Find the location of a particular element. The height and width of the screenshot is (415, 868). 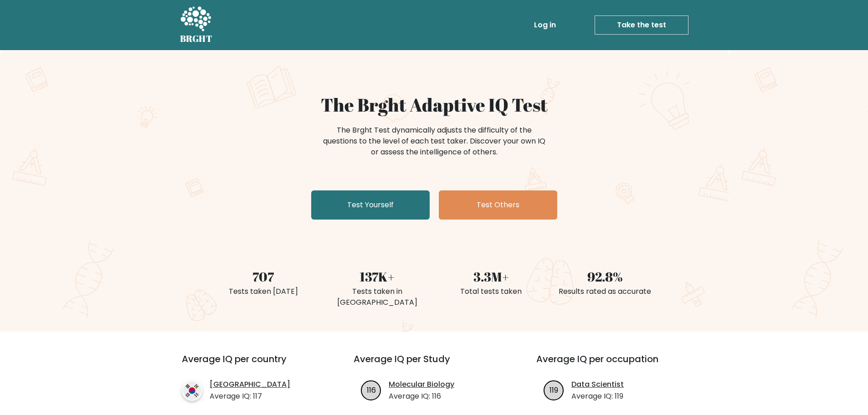

h5: BRGHT is located at coordinates (196, 38).